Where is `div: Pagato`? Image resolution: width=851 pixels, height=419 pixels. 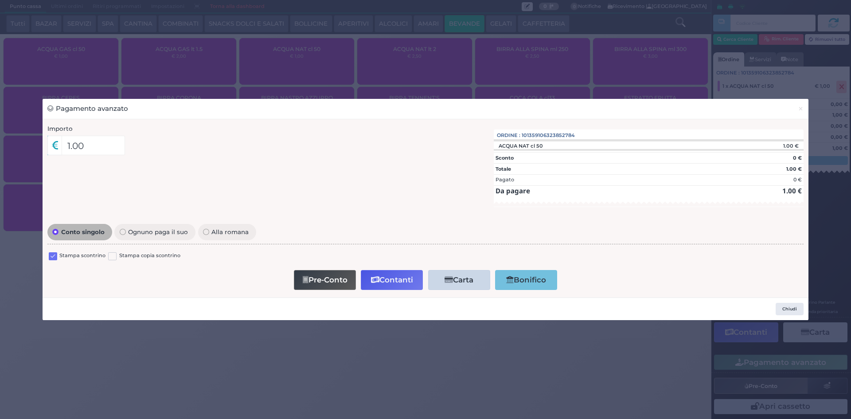 div: Pagato is located at coordinates (505, 179).